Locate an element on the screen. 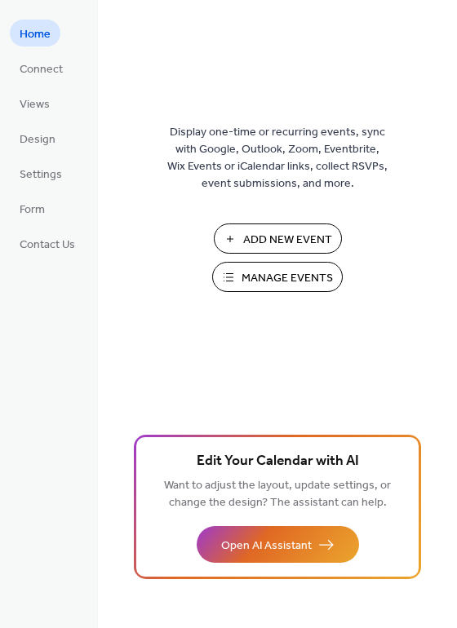 This screenshot has height=628, width=457. span: Edit Your Calendar with AI is located at coordinates (277, 462).